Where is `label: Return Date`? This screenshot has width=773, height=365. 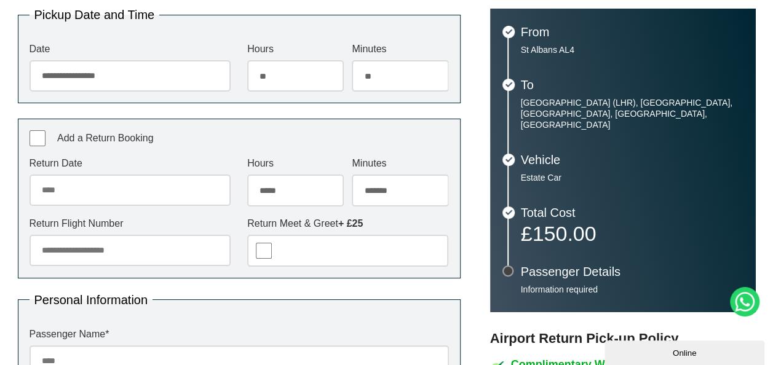
label: Return Date is located at coordinates (130, 164).